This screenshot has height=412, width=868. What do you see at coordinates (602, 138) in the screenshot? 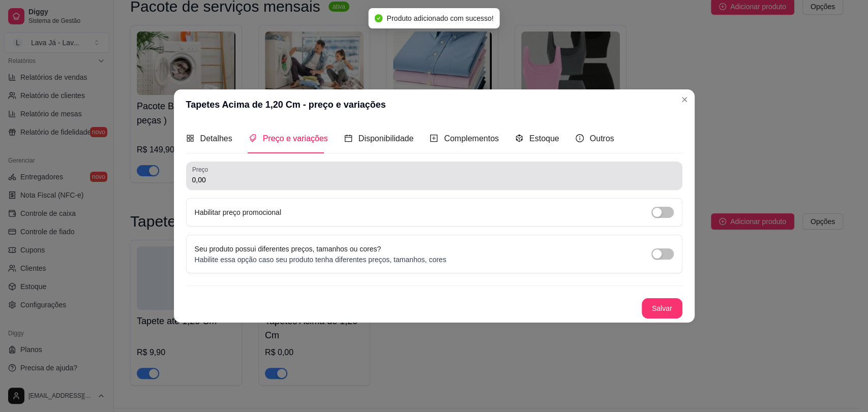
I see `span: Outros` at bounding box center [602, 138].